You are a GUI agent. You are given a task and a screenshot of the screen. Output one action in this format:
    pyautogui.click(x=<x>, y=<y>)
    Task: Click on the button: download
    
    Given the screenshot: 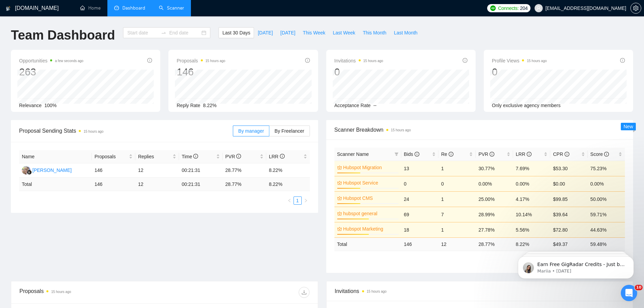 What is the action you would take?
    pyautogui.click(x=304, y=292)
    